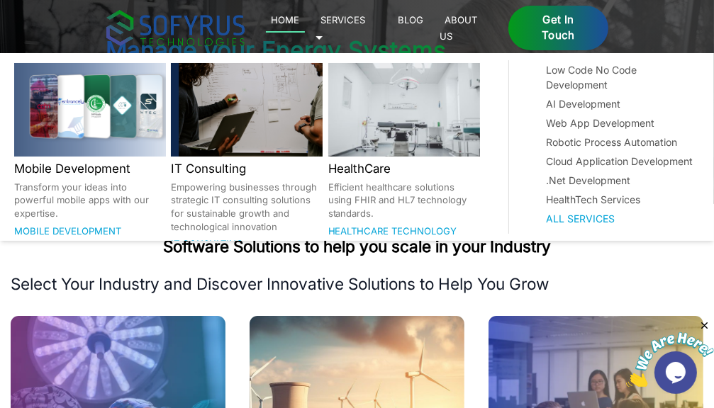 Image resolution: width=714 pixels, height=408 pixels. Describe the element at coordinates (410, 20) in the screenshot. I see `a: Blog` at that location.